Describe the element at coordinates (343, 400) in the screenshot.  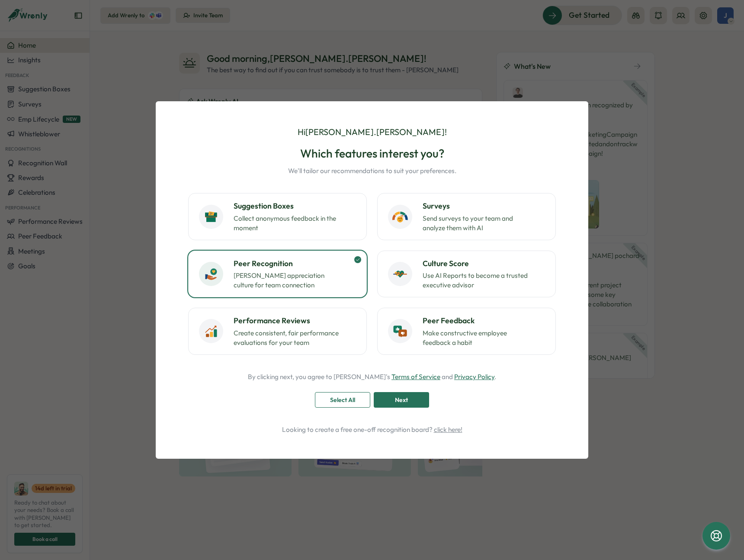
I see `span: Select All` at that location.